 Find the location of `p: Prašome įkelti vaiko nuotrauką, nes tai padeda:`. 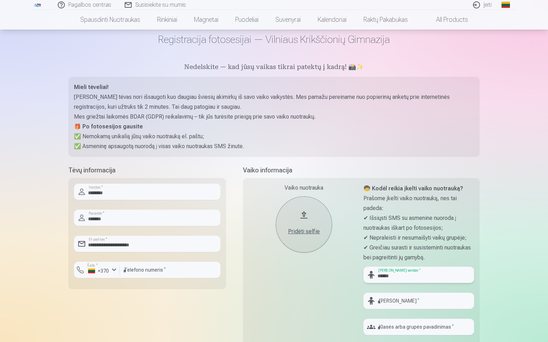

p: Prašome įkelti vaiko nuotrauką, nes tai padeda: is located at coordinates (419, 204).